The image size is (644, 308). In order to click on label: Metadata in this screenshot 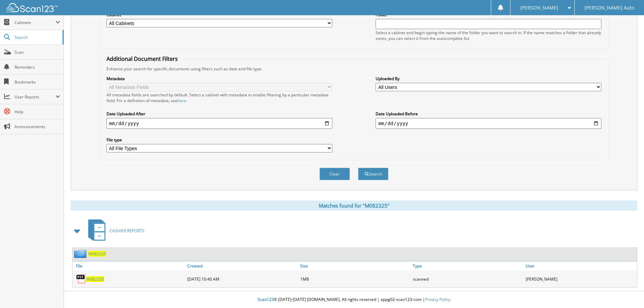, I will do `click(220, 78)`.